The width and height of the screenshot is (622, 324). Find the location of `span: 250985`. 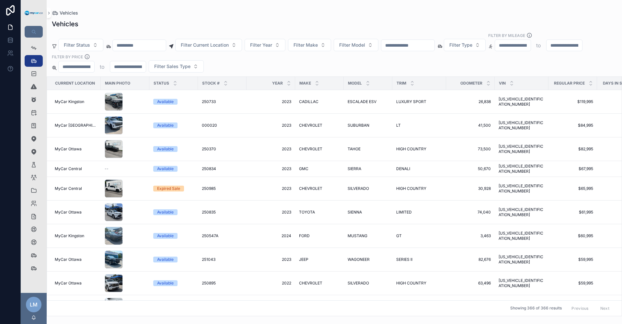

span: 250985 is located at coordinates (209, 189).